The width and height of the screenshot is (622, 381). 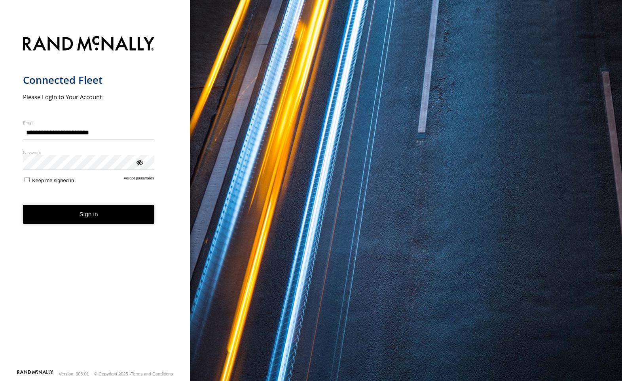 I want to click on div: © Copyright 2025 -, so click(x=133, y=374).